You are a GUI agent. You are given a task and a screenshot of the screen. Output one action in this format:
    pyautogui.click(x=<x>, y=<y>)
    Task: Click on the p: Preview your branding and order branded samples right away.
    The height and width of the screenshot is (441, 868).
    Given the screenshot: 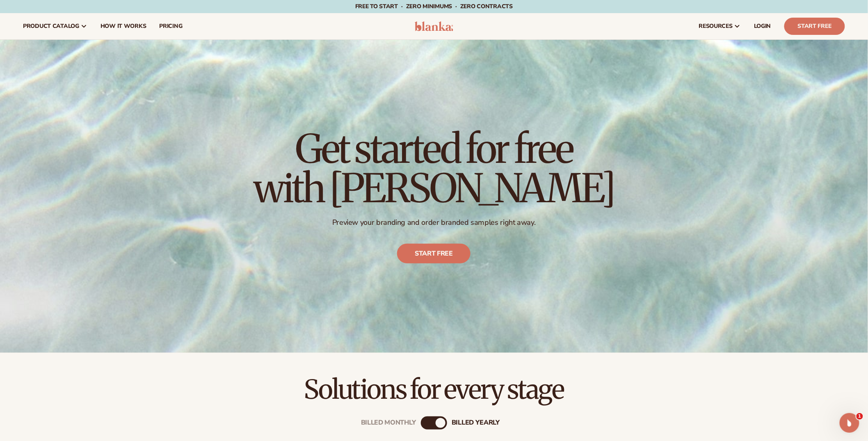 What is the action you would take?
    pyautogui.click(x=434, y=222)
    